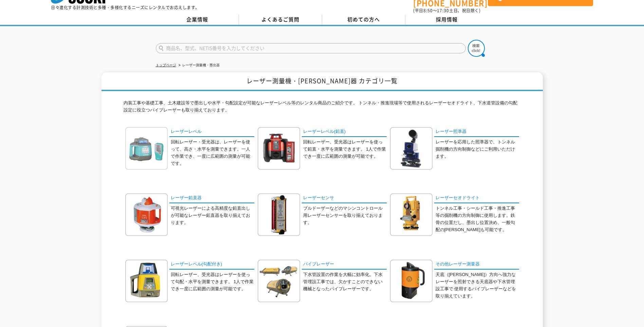 The height and width of the screenshot is (327, 644). Describe the element at coordinates (477, 265) in the screenshot. I see `a: その他レーザー測量器` at that location.